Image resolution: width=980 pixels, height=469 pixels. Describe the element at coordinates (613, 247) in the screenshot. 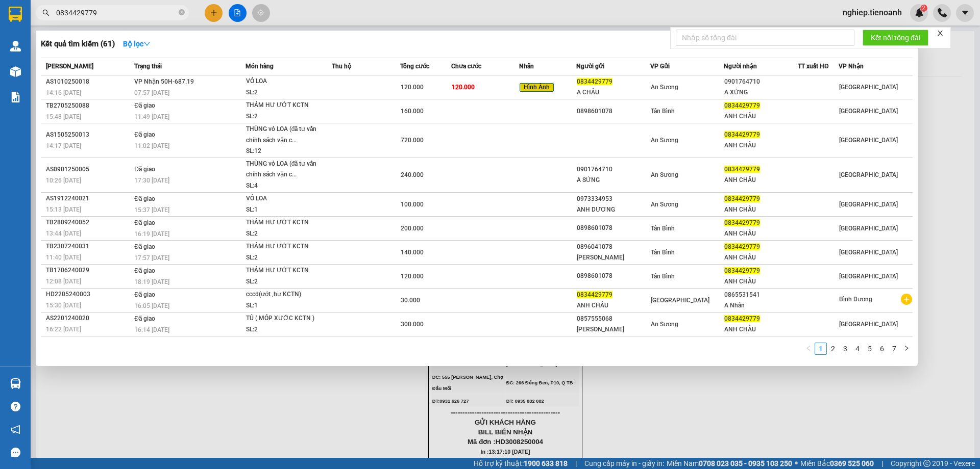

I see `div: 0896041078` at that location.